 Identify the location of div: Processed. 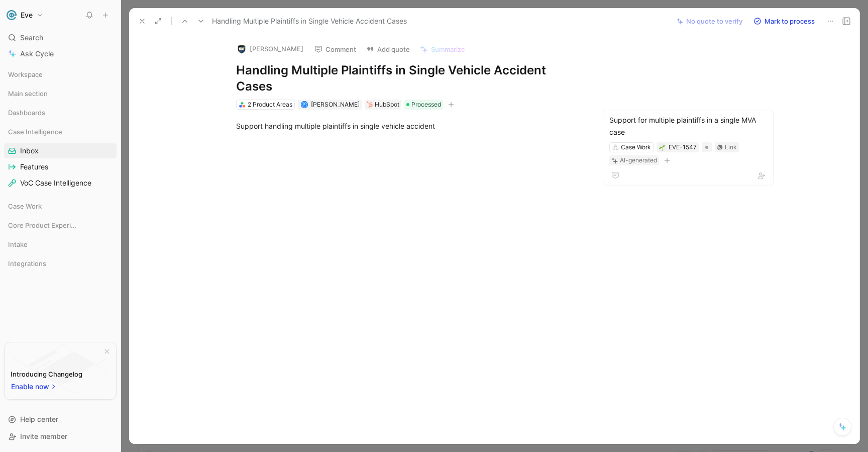
(424, 105).